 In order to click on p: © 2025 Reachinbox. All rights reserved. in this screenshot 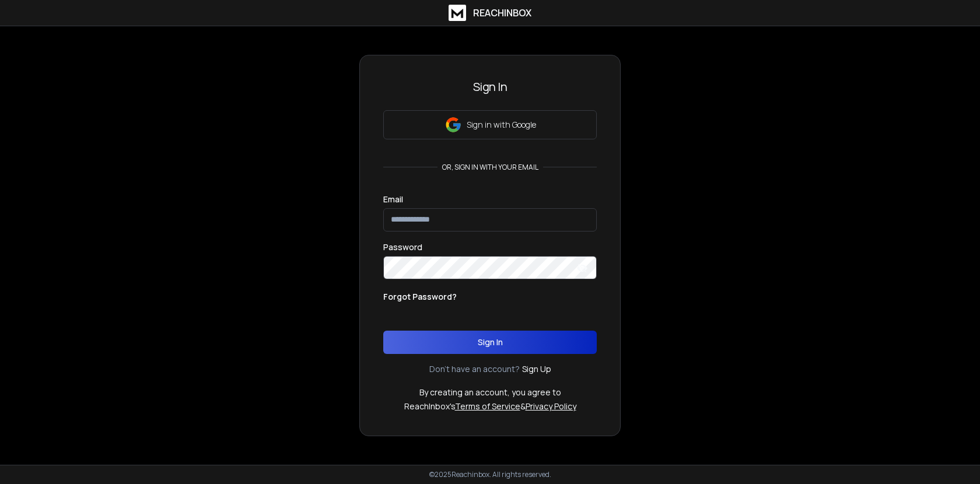, I will do `click(490, 474)`.